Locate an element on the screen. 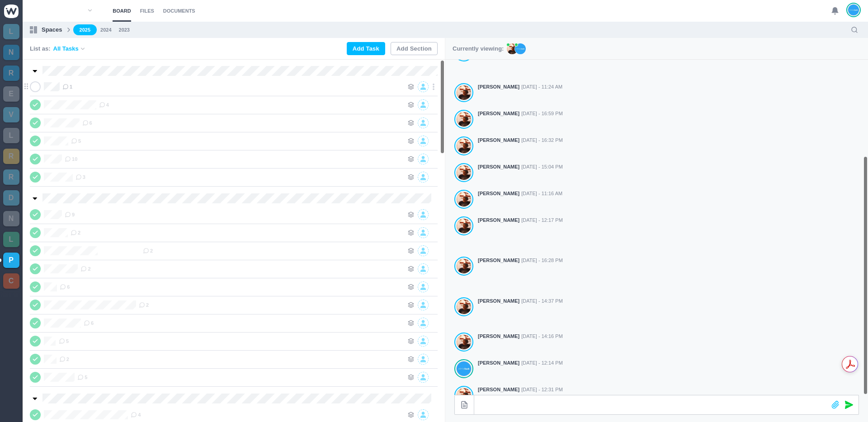  button: Add Section is located at coordinates (414, 48).